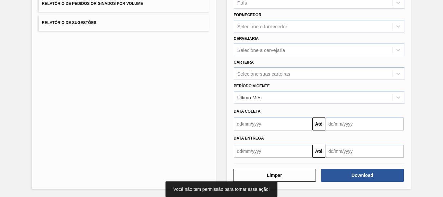 Image resolution: width=443 pixels, height=197 pixels. Describe the element at coordinates (262, 50) in the screenshot. I see `div: Selecione a cervejaria` at that location.